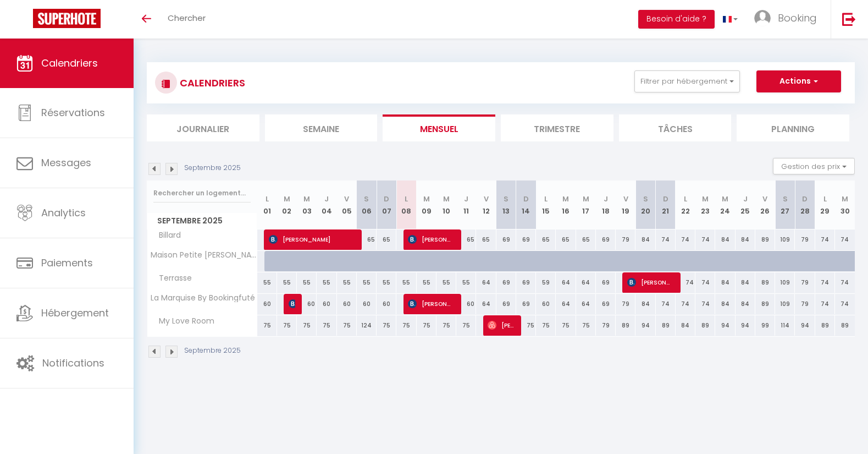 Image resolution: width=868 pixels, height=454 pixels. What do you see at coordinates (805, 198) in the screenshot?
I see `abbr: D` at bounding box center [805, 198].